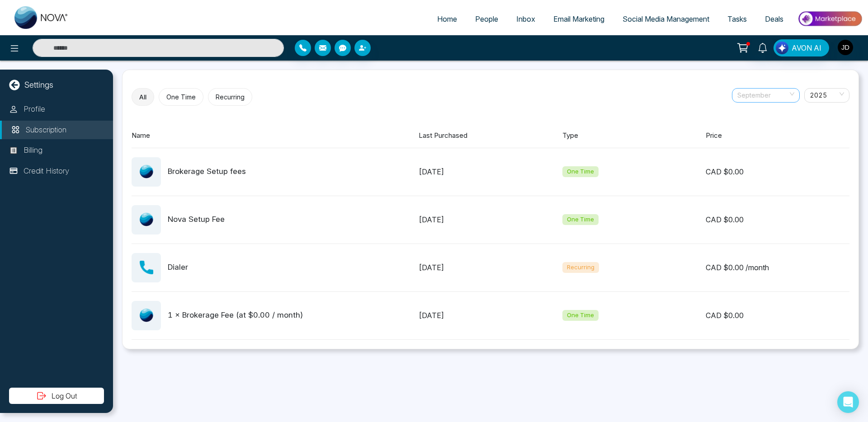  Describe the element at coordinates (143, 97) in the screenshot. I see `button: All` at that location.